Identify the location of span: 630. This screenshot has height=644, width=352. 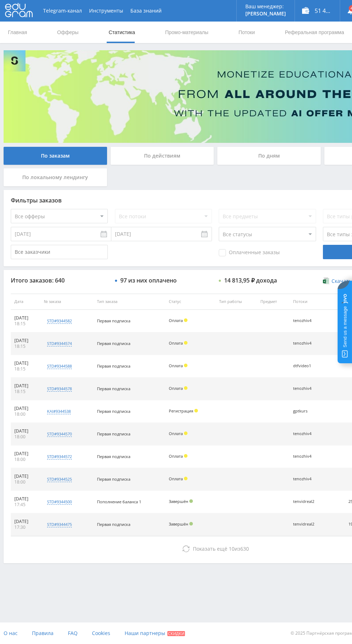
(245, 549).